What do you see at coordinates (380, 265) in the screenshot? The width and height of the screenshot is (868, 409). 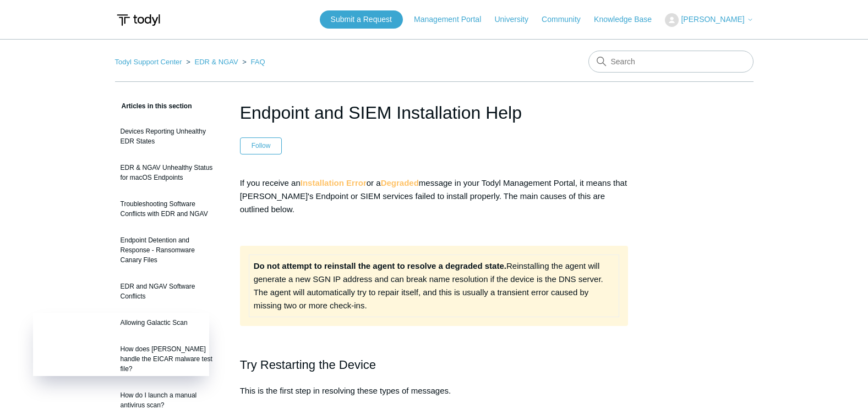 I see `strong: Do not attempt to reinstall the agent to resolve a degraded state.` at bounding box center [380, 265].